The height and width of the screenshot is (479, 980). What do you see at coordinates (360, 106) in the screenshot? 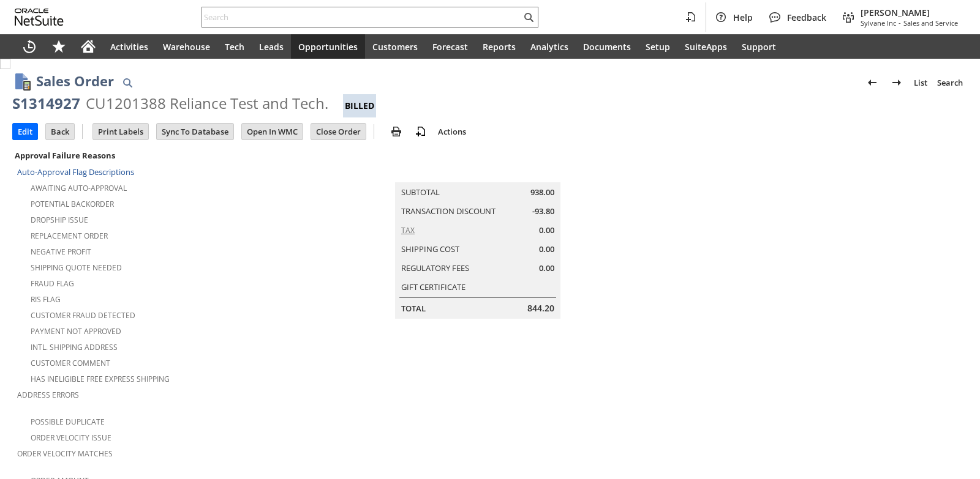
I see `div: Billed` at bounding box center [360, 106].